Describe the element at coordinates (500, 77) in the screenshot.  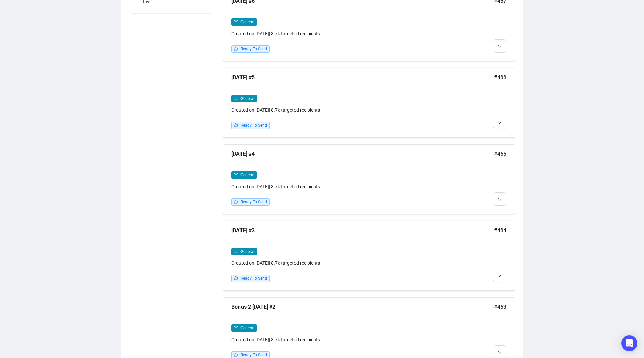
I see `span: #466` at that location.